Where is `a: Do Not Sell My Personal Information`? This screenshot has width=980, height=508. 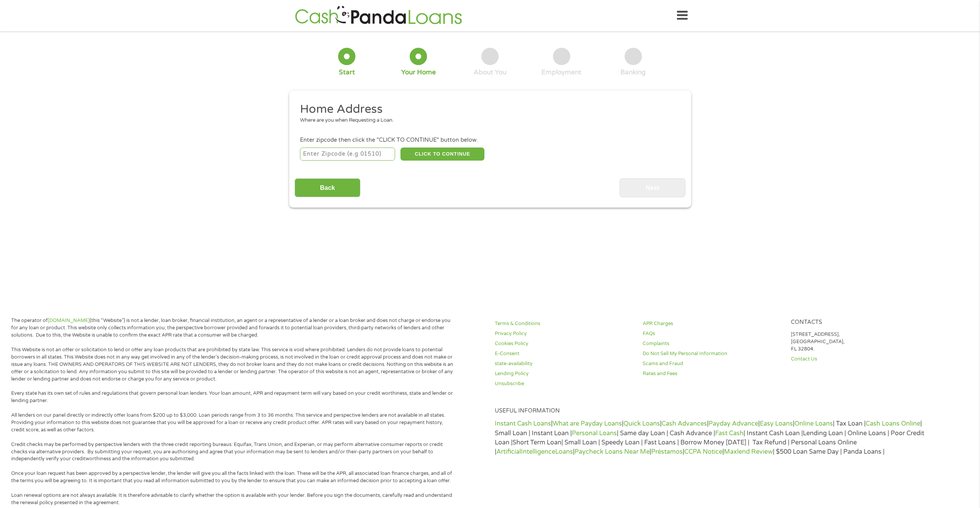
a: Do Not Sell My Personal Information is located at coordinates (712, 353).